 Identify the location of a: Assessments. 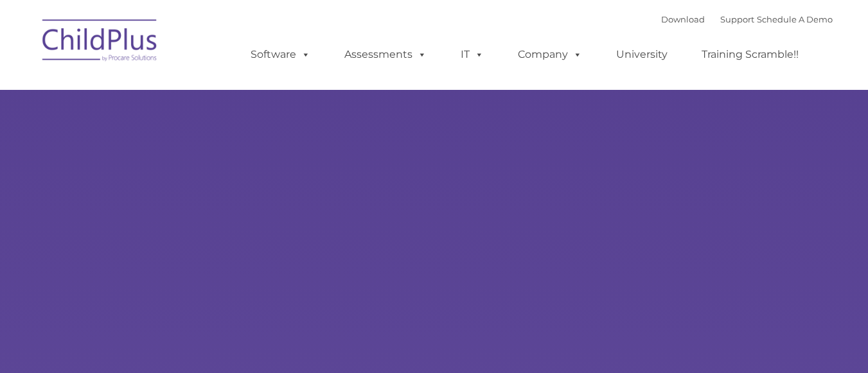
(386, 55).